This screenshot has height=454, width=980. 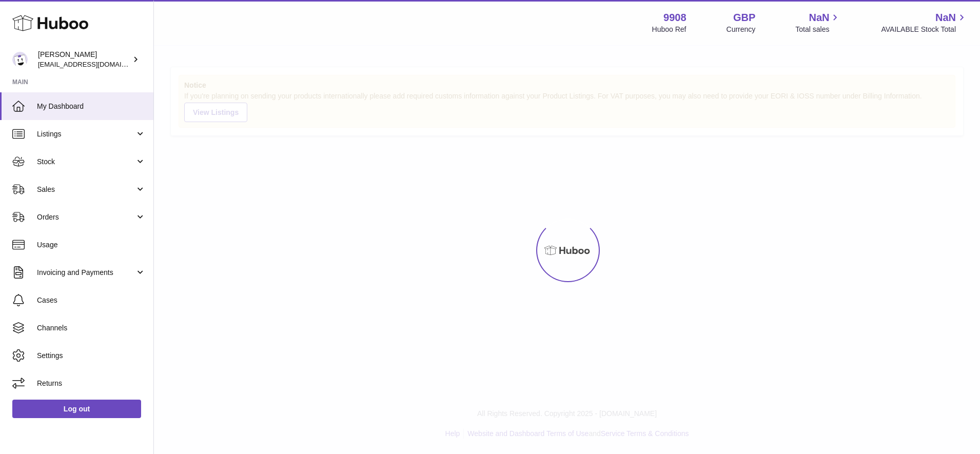 I want to click on span: Total sales, so click(x=818, y=29).